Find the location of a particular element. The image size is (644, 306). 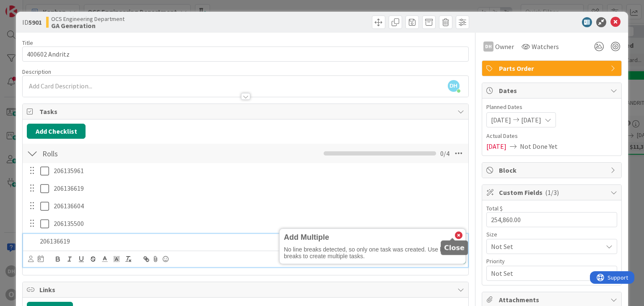

span: Watchers is located at coordinates (545, 47).